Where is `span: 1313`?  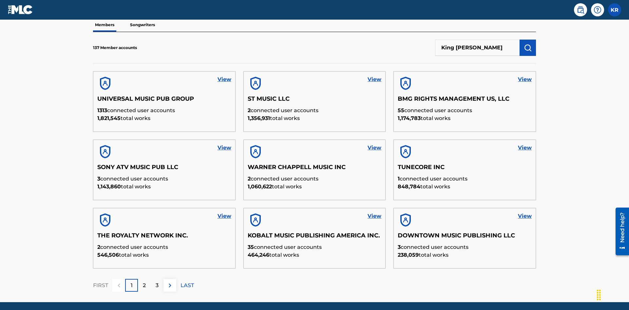 span: 1313 is located at coordinates (102, 110).